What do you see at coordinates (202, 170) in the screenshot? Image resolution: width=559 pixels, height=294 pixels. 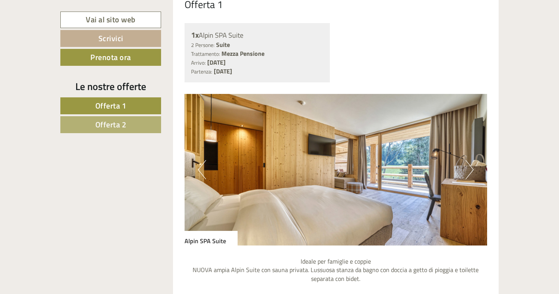 I see `button: Previous` at bounding box center [202, 170].